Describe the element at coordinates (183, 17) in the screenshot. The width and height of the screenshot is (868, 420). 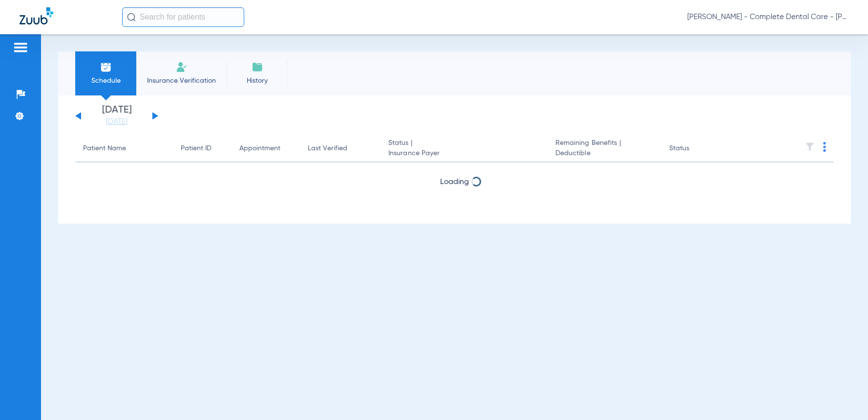
I see `input: Search for patients` at that location.